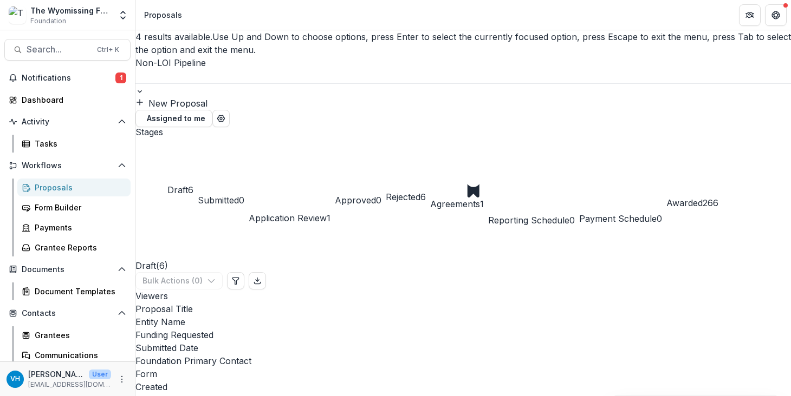 This screenshot has width=791, height=396. What do you see at coordinates (463, 335) in the screenshot?
I see `div: Funding Requested` at bounding box center [463, 335].